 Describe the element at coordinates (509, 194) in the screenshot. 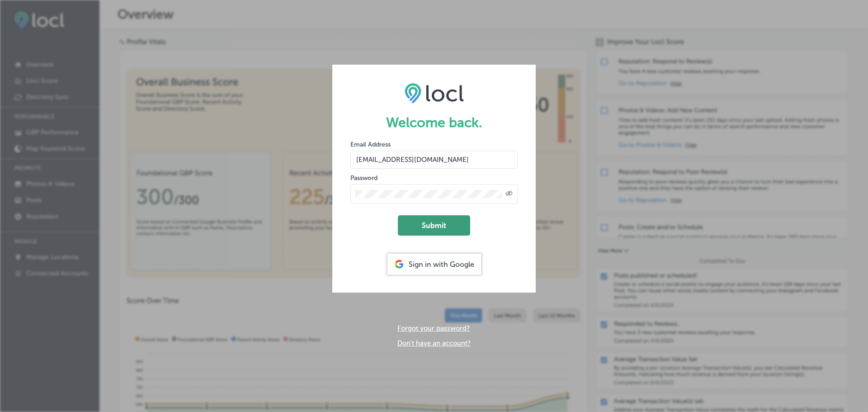

I see `span: Toggle password visibility` at that location.